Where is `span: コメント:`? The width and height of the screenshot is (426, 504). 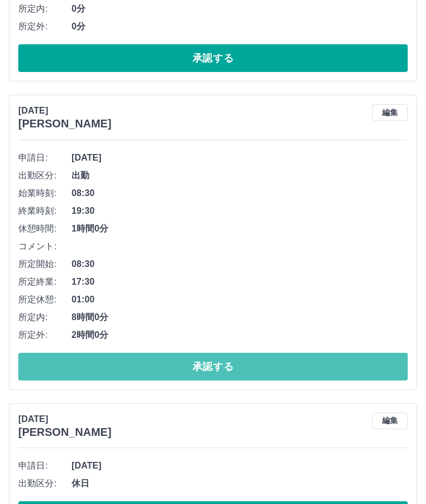
span: コメント: is located at coordinates (45, 247).